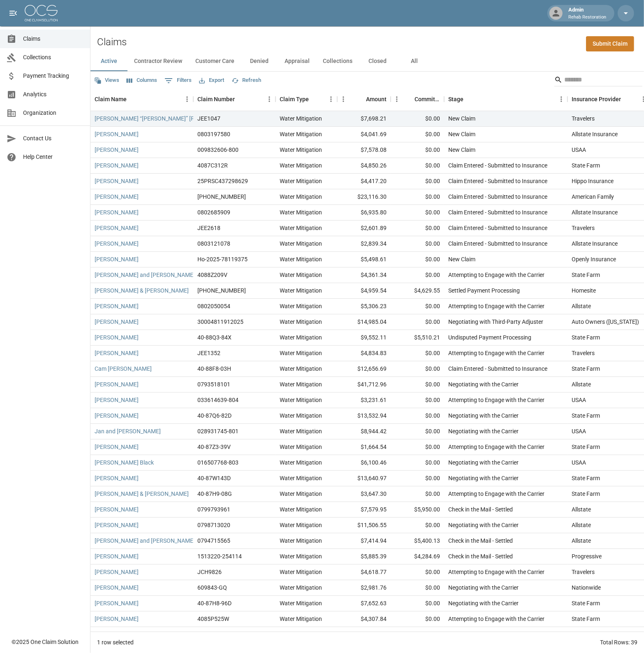 Image resolution: width=644 pixels, height=653 pixels. What do you see at coordinates (115, 642) in the screenshot?
I see `div: 1 row selected` at bounding box center [115, 642].